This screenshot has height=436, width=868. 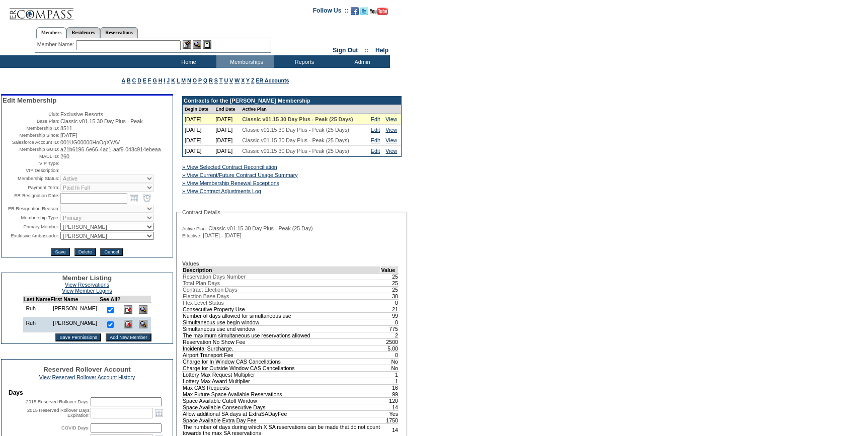 What do you see at coordinates (75, 299) in the screenshot?
I see `td: First Name` at bounding box center [75, 299].